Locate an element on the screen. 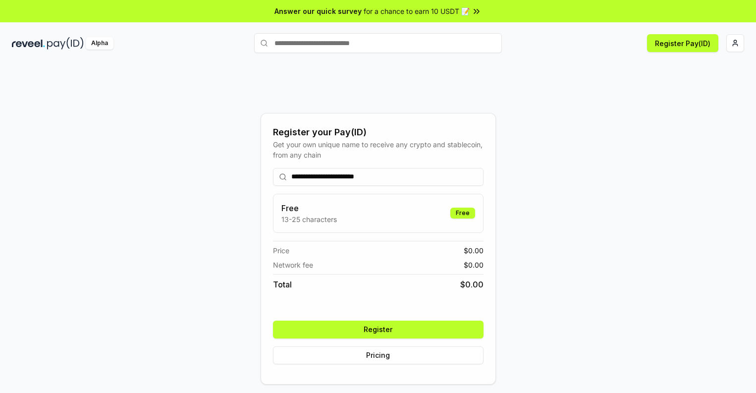  button: Pricing is located at coordinates (378, 355).